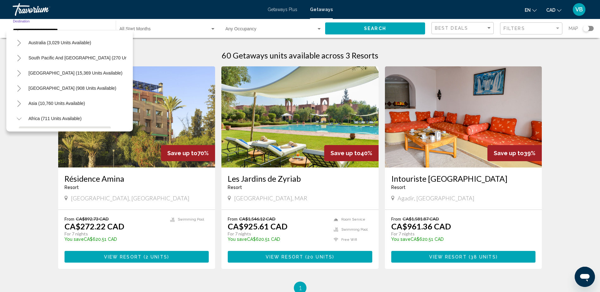 The width and height of the screenshot is (600, 292). I want to click on span: Best Deals, so click(451, 28).